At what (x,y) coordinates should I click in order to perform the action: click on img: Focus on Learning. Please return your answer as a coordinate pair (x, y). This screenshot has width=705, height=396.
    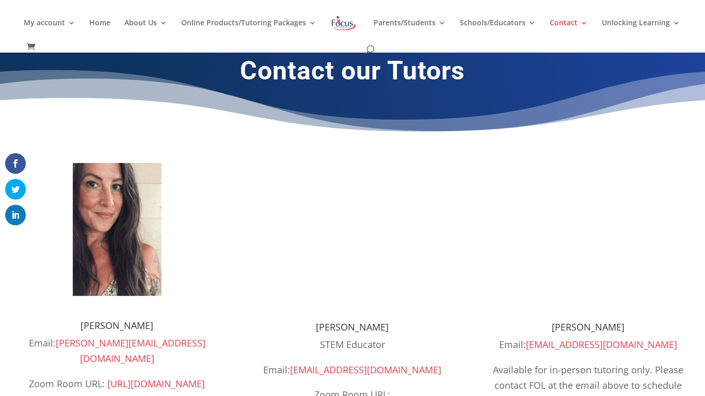
    Looking at the image, I should click on (344, 23).